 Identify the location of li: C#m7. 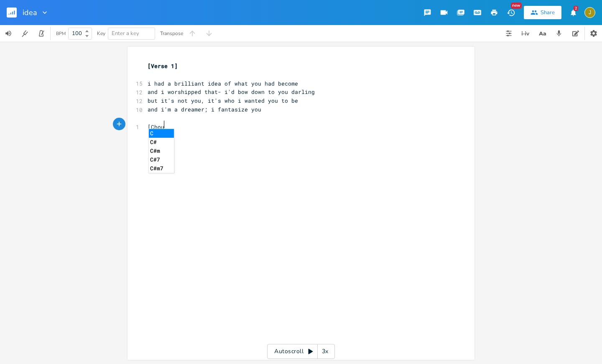
(161, 169).